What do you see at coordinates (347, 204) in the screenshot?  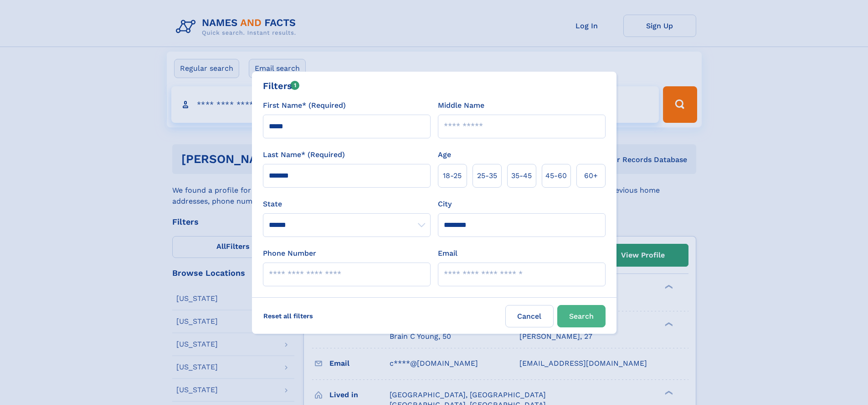 I see `label: State` at bounding box center [347, 204].